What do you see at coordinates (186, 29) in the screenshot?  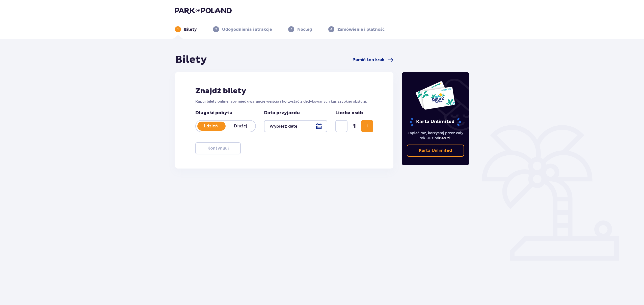 I see `div: 1Bilety` at bounding box center [186, 29].